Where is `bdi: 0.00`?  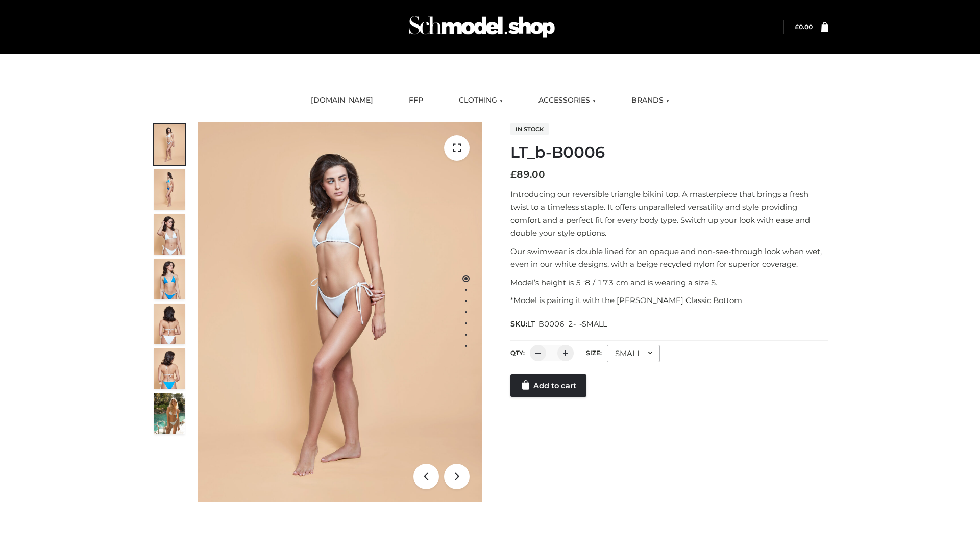 bdi: 0.00 is located at coordinates (803, 27).